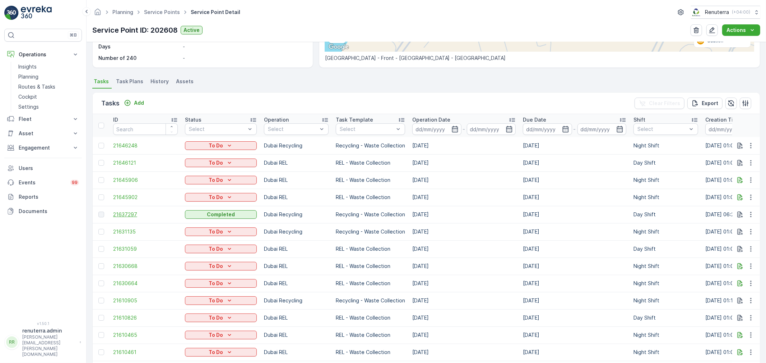 This screenshot has width=766, height=363. I want to click on a: Cockpit, so click(48, 97).